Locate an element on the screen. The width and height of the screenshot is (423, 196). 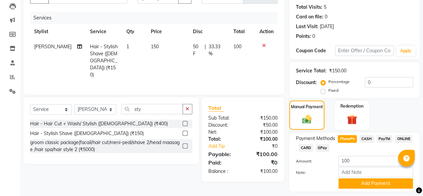
span: 1 is located at coordinates (128, 47).